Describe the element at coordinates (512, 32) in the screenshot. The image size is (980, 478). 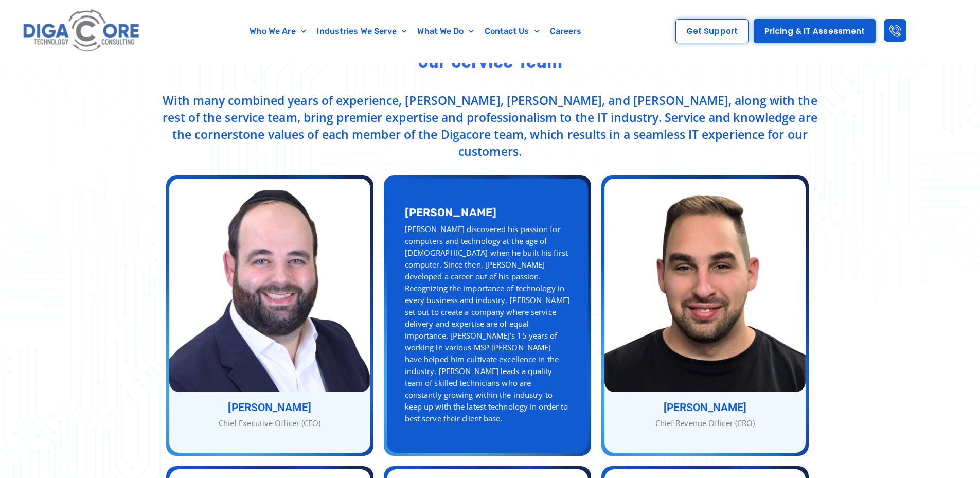
I see `a: Contact Us` at that location.